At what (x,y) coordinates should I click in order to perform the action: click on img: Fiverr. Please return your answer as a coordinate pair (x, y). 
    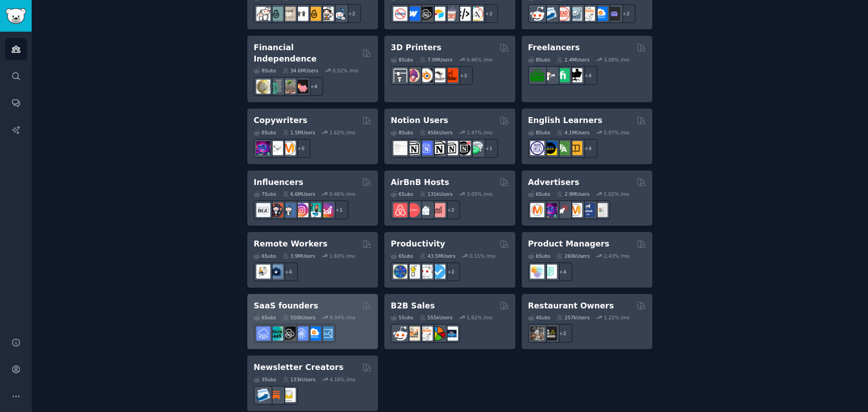
    Looking at the image, I should click on (562, 75).